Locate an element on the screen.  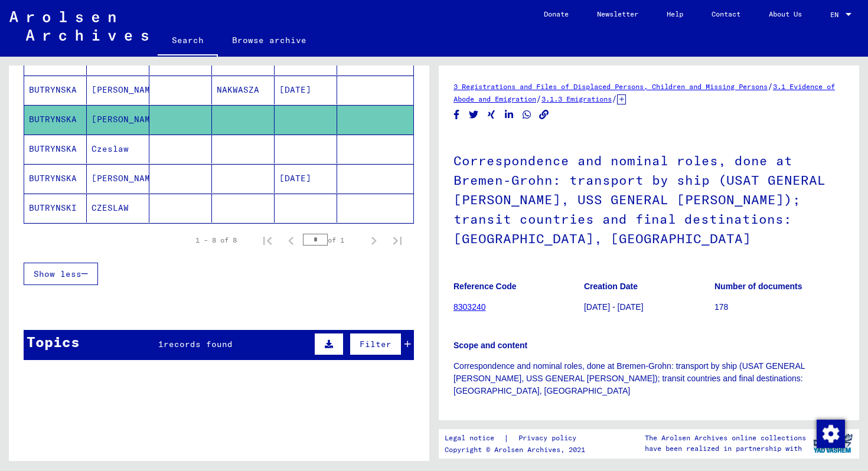
a: Legal notice is located at coordinates (474, 438).